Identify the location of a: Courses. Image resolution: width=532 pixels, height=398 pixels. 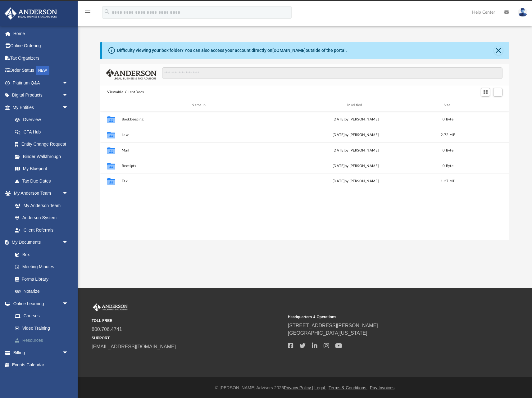
(43, 316).